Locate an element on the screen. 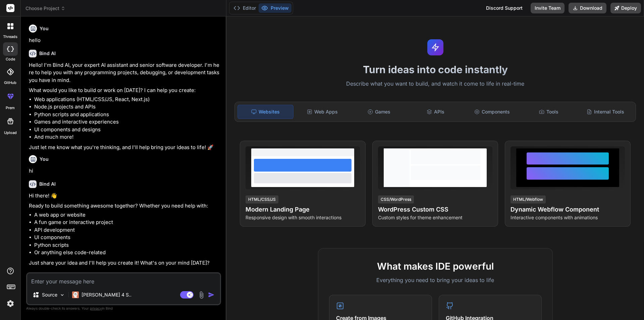 This screenshot has height=320, width=644. img: attachment is located at coordinates (201, 295).